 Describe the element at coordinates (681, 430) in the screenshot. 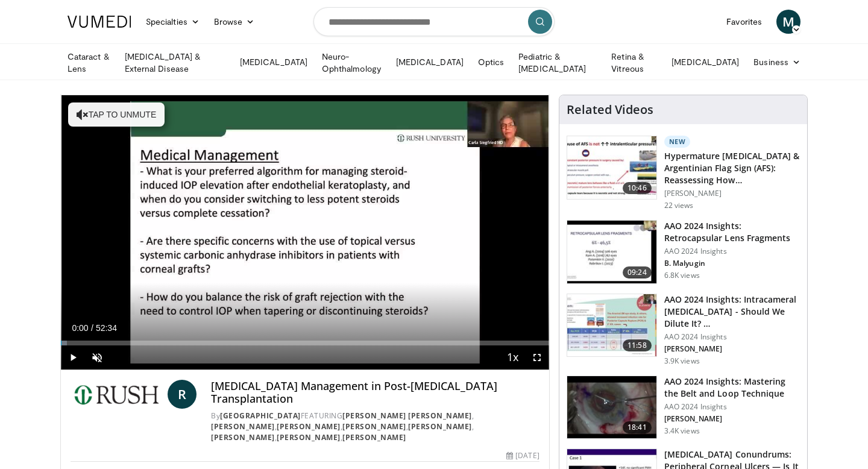

I see `p: 3.4K views` at that location.